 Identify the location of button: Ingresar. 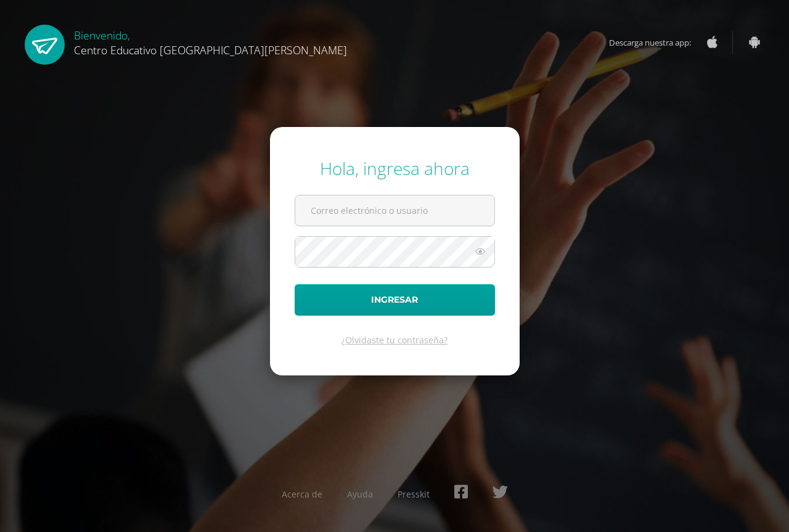
(394, 299).